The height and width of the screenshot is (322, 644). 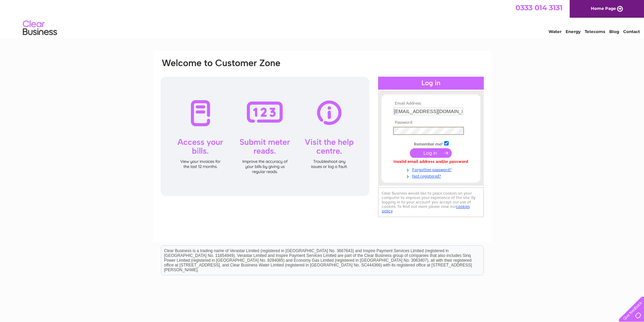 What do you see at coordinates (573, 31) in the screenshot?
I see `a: Energy` at bounding box center [573, 31].